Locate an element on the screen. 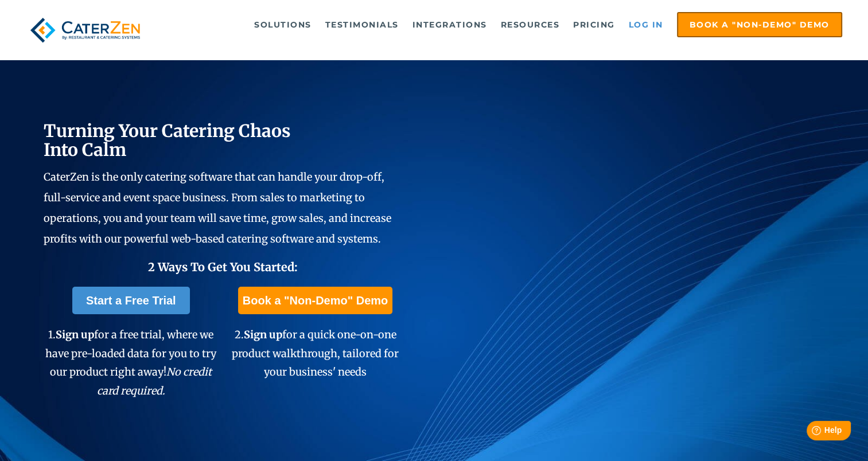 The height and width of the screenshot is (461, 868). span: Turning Your Catering Chaos Into Calm is located at coordinates (167, 140).